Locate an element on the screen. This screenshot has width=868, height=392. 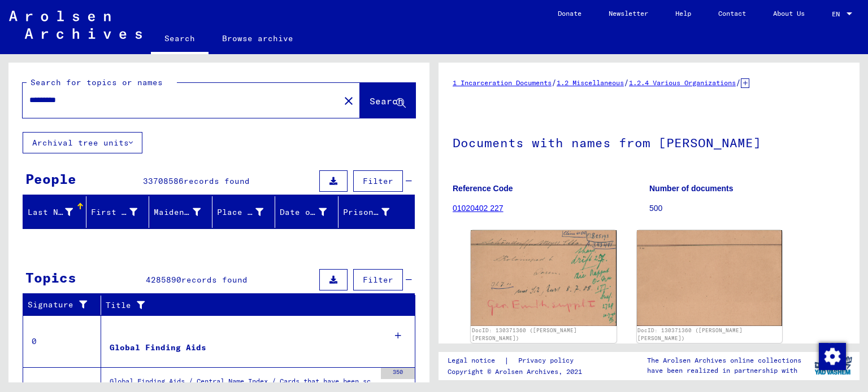
img: 002.jpg is located at coordinates (709, 278).